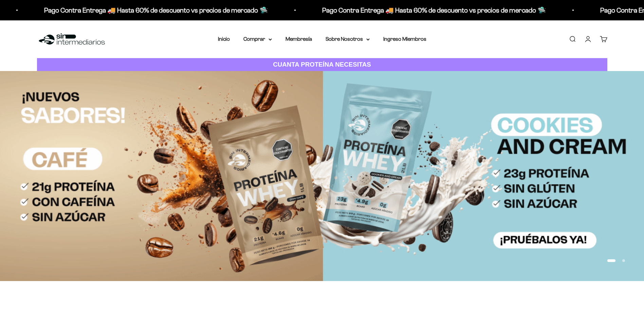 This screenshot has height=314, width=644. What do you see at coordinates (299, 39) in the screenshot?
I see `a: Membresía` at bounding box center [299, 39].